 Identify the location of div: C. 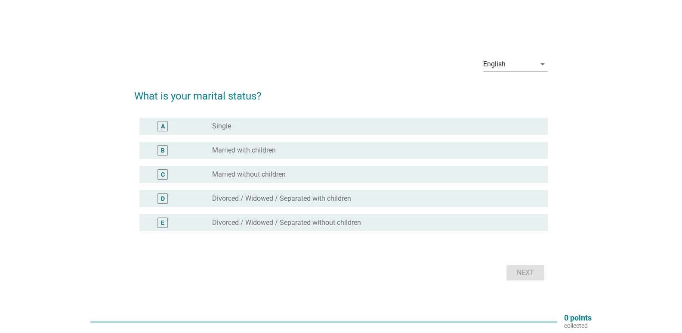
(163, 174).